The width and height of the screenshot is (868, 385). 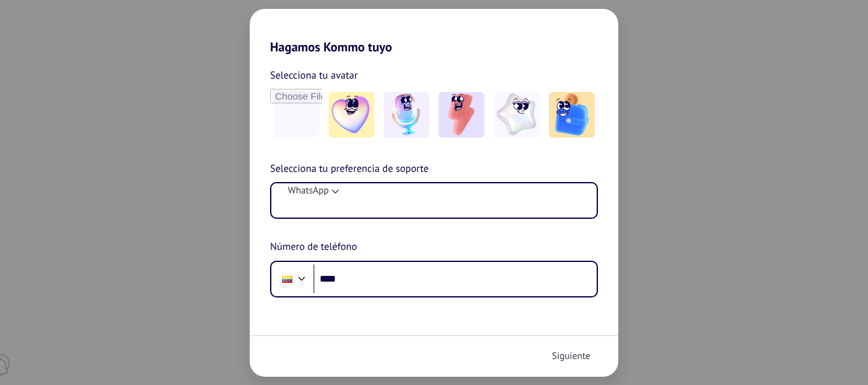 I want to click on img: -4.jpeg, so click(x=517, y=115).